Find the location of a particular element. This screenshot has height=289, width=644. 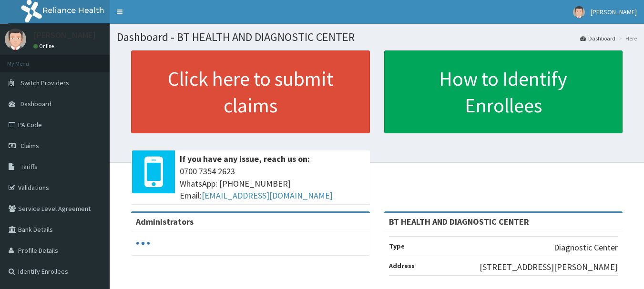

span: Claims is located at coordinates (29, 146).